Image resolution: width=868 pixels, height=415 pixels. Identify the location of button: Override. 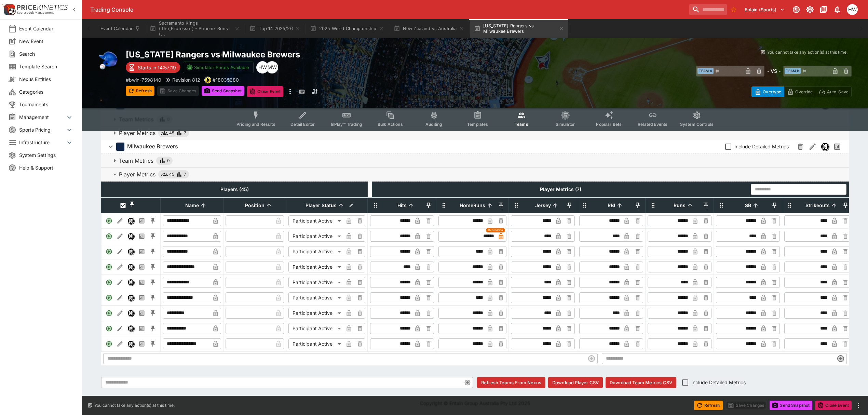
(800, 91).